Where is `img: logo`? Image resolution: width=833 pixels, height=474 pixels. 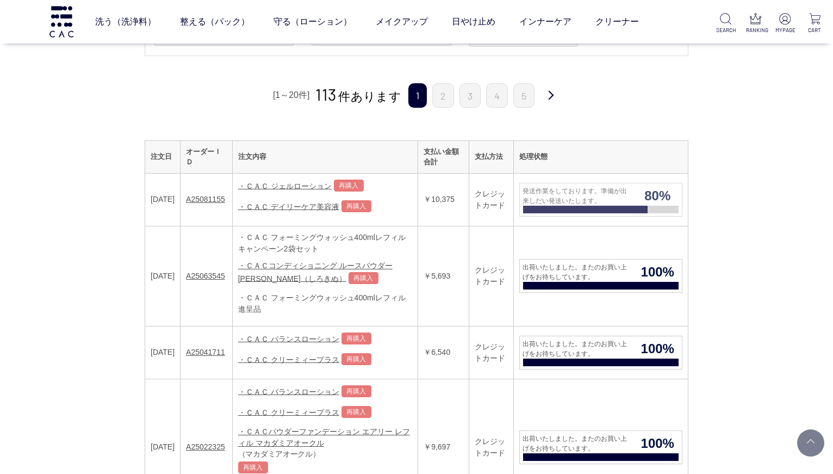
img: logo is located at coordinates (61, 21).